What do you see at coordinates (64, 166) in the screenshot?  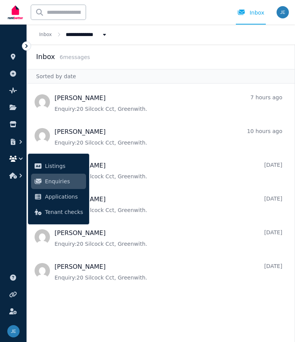 I see `span: Listings` at bounding box center [64, 166].